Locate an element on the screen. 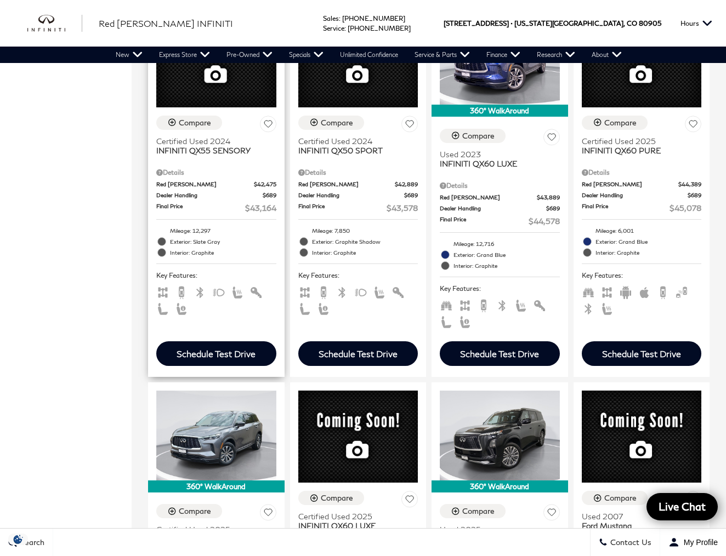 This screenshot has width=726, height=556. span: Apple Car-Play is located at coordinates (644, 291).